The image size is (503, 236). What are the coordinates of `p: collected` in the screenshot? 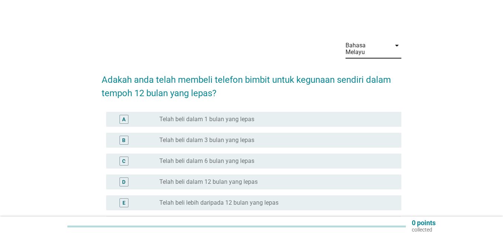 It's located at (424, 230).